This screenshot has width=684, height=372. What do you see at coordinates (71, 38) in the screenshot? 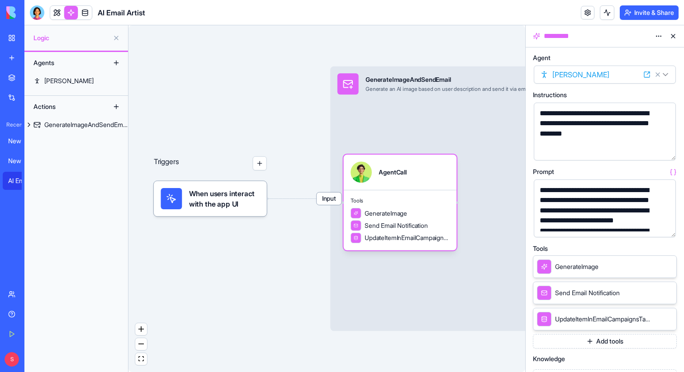
I see `span: Logic` at bounding box center [71, 38].